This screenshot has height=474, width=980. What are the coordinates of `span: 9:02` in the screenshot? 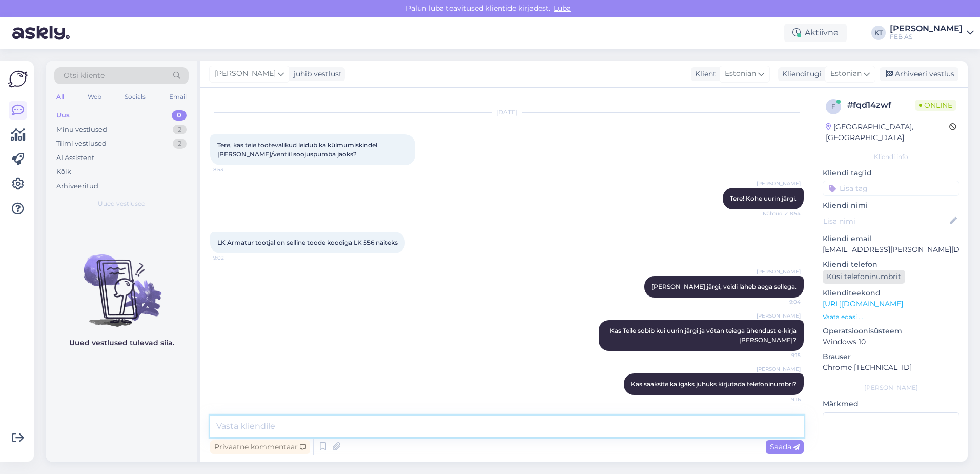 It's located at (233, 257).